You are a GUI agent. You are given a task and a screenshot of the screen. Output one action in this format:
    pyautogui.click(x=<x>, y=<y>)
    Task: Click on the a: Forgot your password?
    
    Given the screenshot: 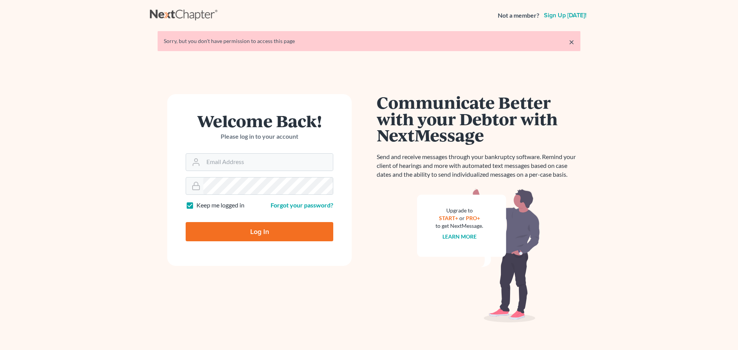 What is the action you would take?
    pyautogui.click(x=302, y=205)
    